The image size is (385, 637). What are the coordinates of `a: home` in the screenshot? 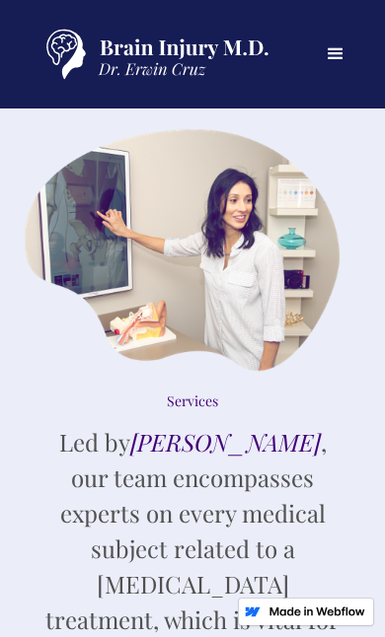 It's located at (148, 54).